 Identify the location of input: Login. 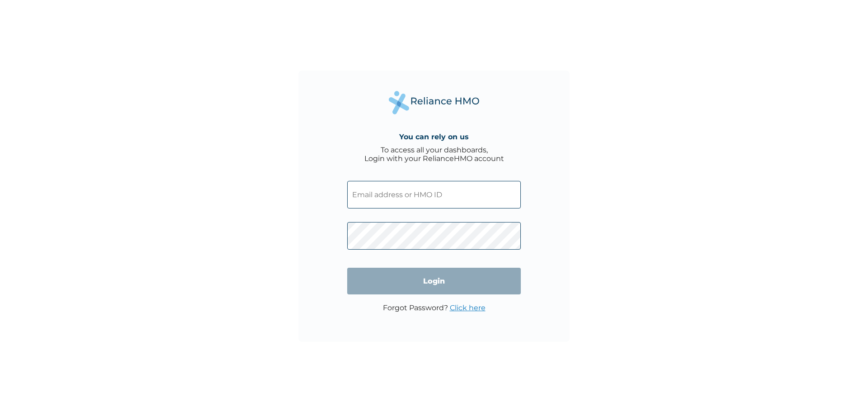
(434, 280).